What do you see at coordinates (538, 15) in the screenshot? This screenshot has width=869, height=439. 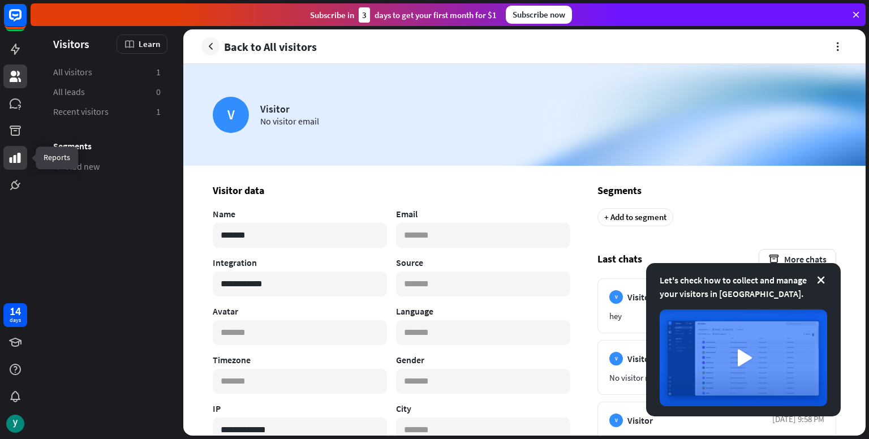 I see `div: Subscribe now` at bounding box center [538, 15].